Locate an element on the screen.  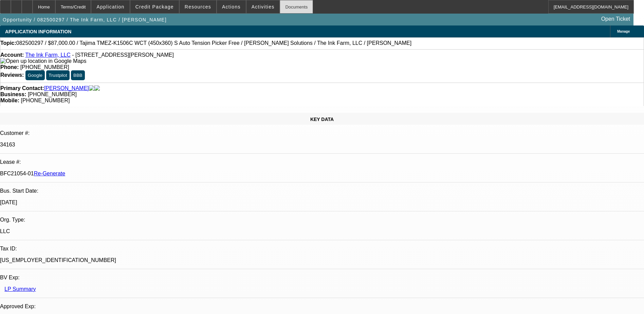
strong: Account: is located at coordinates (12, 55).